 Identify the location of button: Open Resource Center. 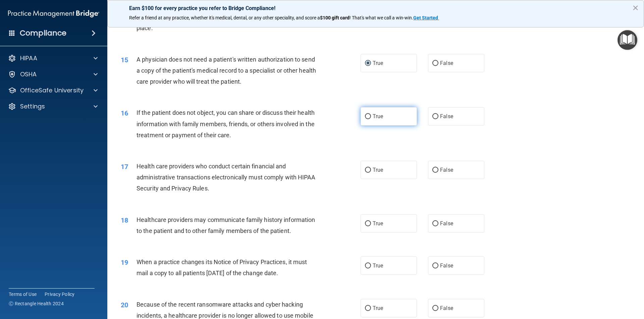
(627, 40).